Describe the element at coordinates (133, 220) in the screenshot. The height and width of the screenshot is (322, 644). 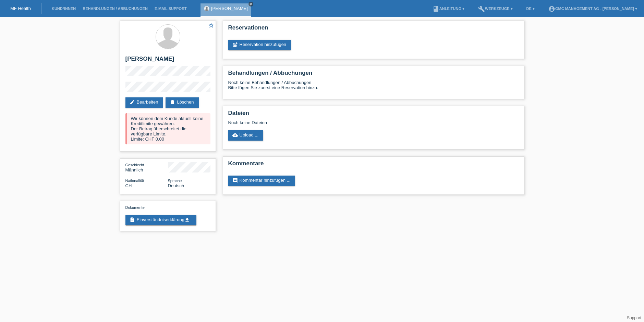
I see `i: description` at that location.